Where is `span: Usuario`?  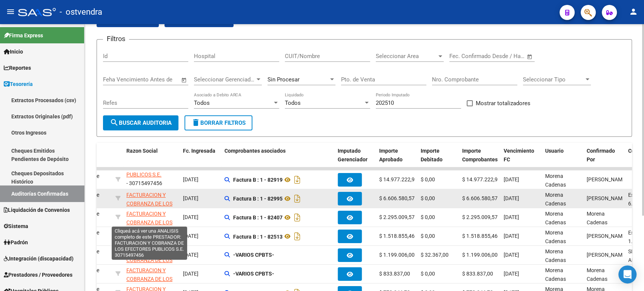 span: Usuario is located at coordinates (554, 151).